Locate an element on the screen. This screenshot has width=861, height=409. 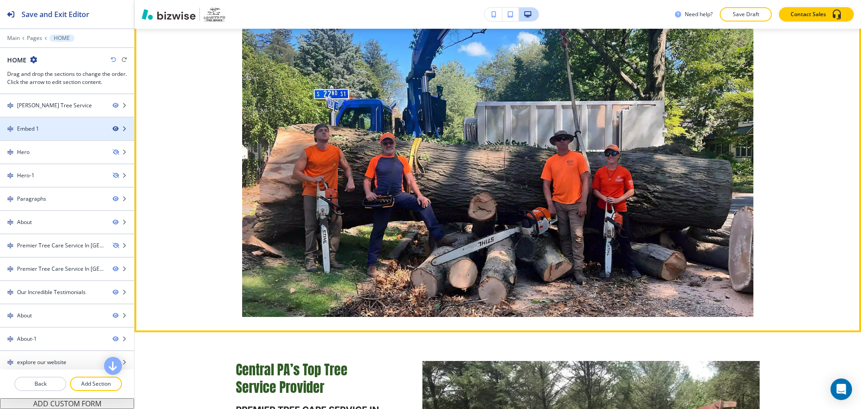
div: Open Intercom Messenger is located at coordinates (841, 389).